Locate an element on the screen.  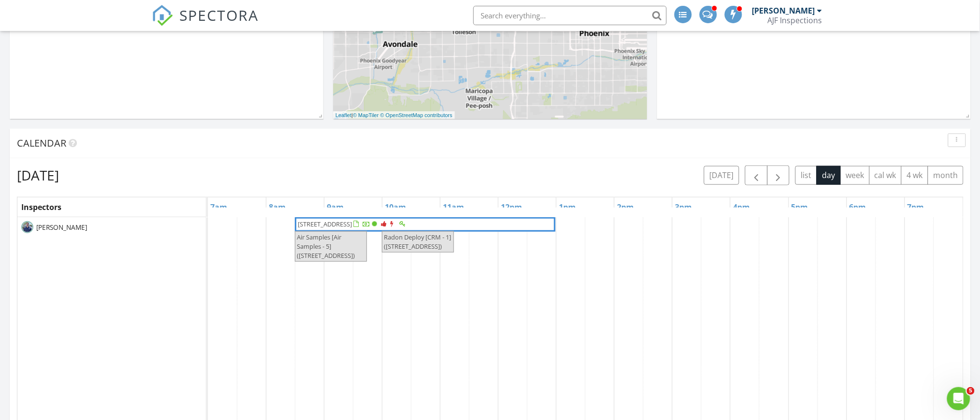
a: 9am is located at coordinates (335, 207).